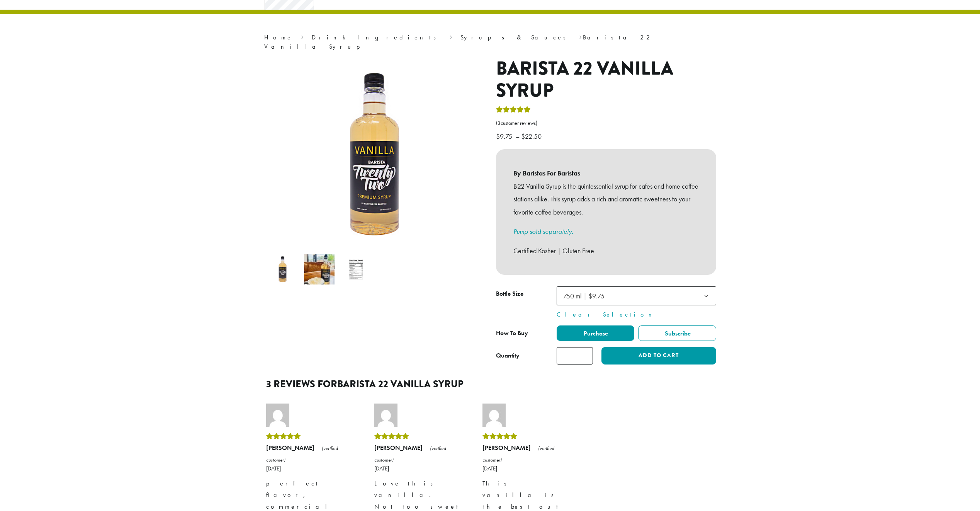  Describe the element at coordinates (356, 269) in the screenshot. I see `img: Barista 22 Vanilla Syrup - Image 3` at that location.